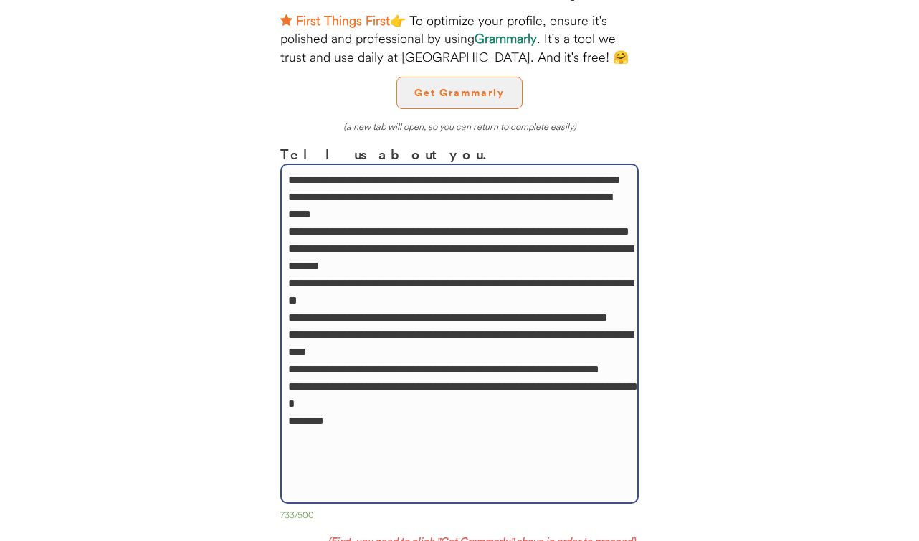  What do you see at coordinates (343, 20) in the screenshot?
I see `strong: First Things First` at bounding box center [343, 20].